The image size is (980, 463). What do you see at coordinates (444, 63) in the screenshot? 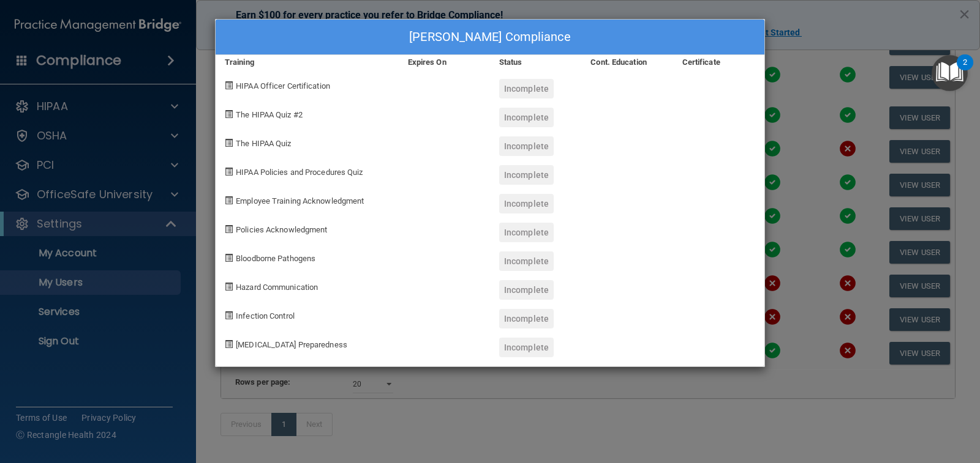
I see `div: Expires On` at bounding box center [444, 63].